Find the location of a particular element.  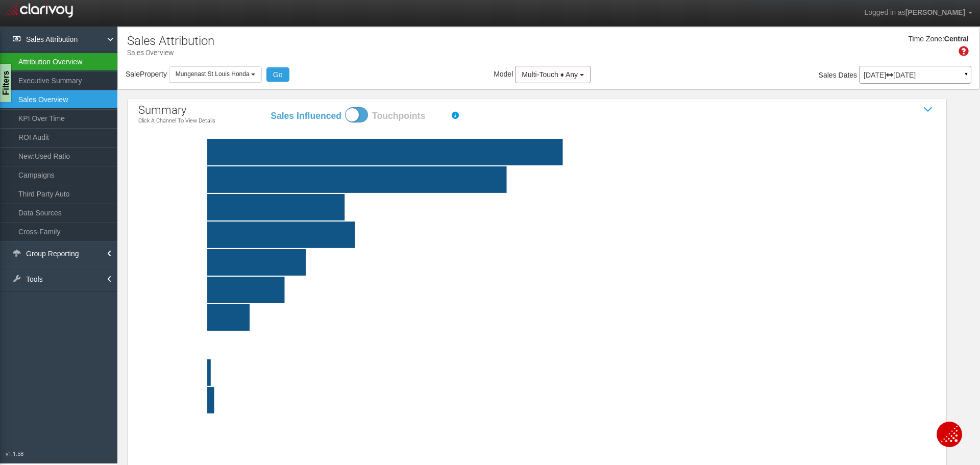

button: Multi-Touch ♦ Any is located at coordinates (552, 75).